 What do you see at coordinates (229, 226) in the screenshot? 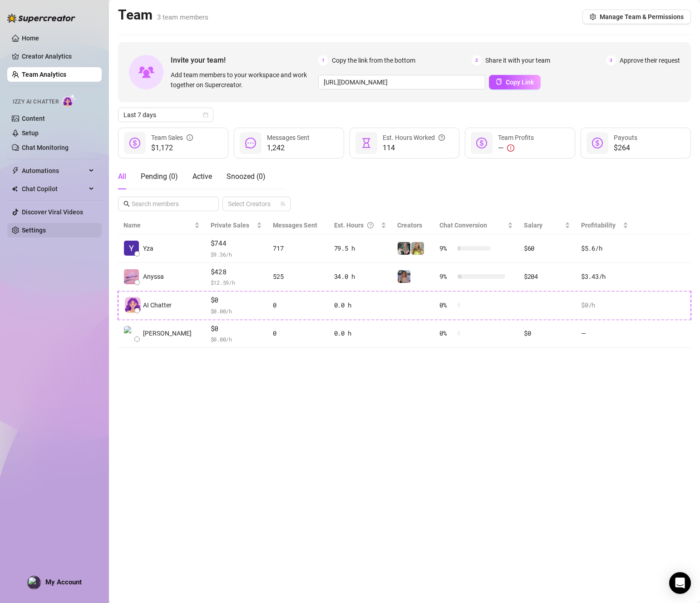
I see `span: Private Sales` at bounding box center [229, 226].